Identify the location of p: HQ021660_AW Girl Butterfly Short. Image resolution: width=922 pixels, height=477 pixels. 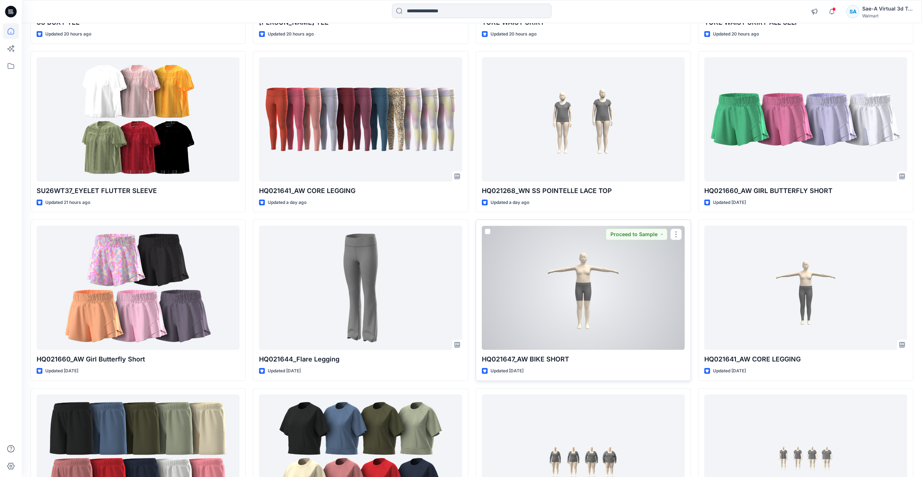
(138, 359).